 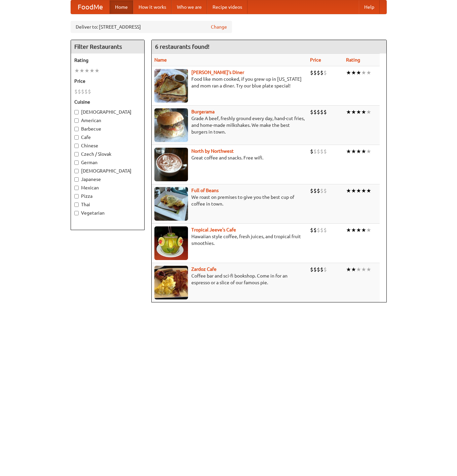 What do you see at coordinates (160, 60) in the screenshot?
I see `a: Name` at bounding box center [160, 60].